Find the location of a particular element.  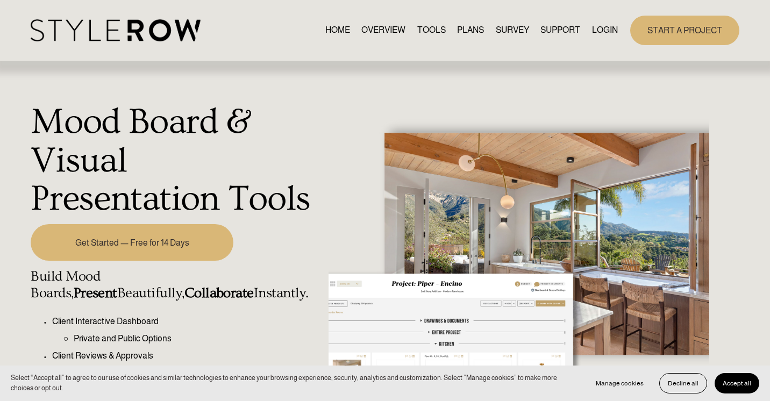

strong: Present is located at coordinates (95, 293).